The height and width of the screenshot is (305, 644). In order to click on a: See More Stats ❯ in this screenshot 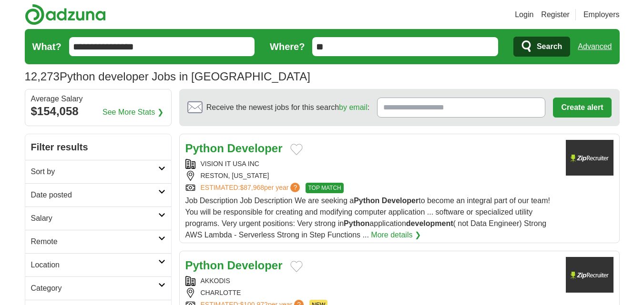, I will do `click(133, 113)`.